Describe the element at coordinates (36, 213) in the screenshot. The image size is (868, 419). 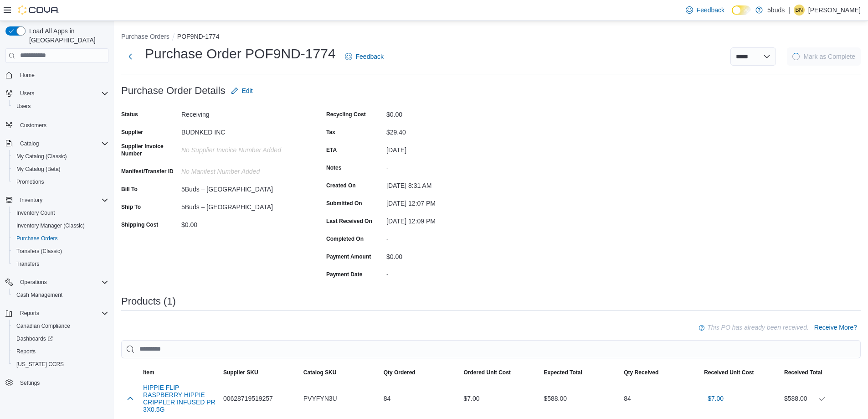
I see `span: Inventory Count` at that location.